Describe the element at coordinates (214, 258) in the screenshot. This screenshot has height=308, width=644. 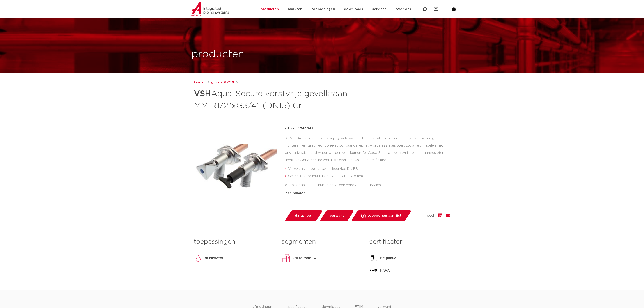
I see `p: drinkwater` at that location.